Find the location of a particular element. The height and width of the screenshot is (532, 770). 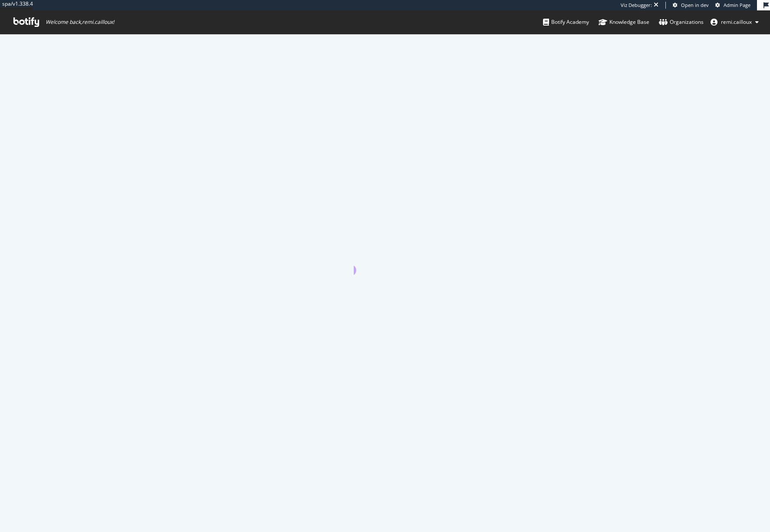

span: remi.cailloux is located at coordinates (737, 21).